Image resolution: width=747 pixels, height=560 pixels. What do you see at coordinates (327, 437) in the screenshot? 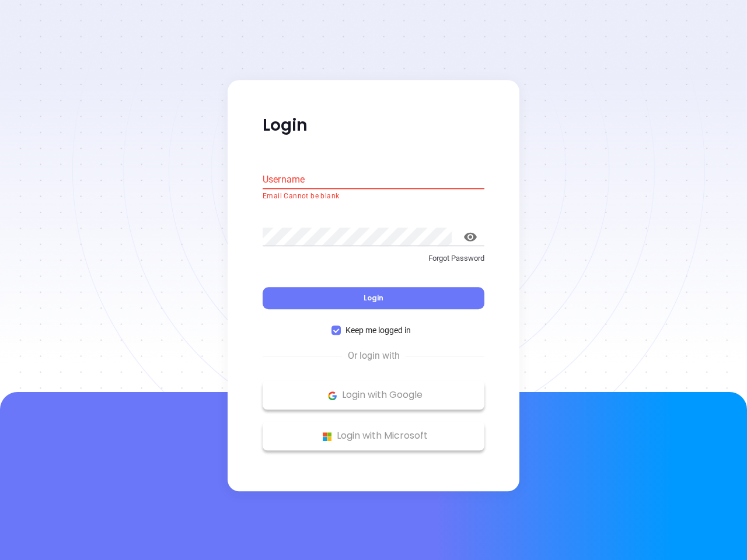
I see `img: Microsoft Logo` at bounding box center [327, 437].